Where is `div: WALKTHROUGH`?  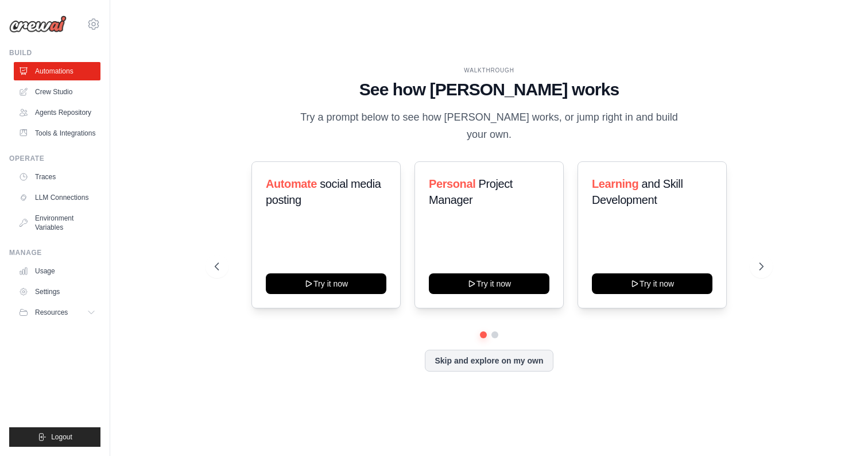 div: WALKTHROUGH is located at coordinates (489, 70).